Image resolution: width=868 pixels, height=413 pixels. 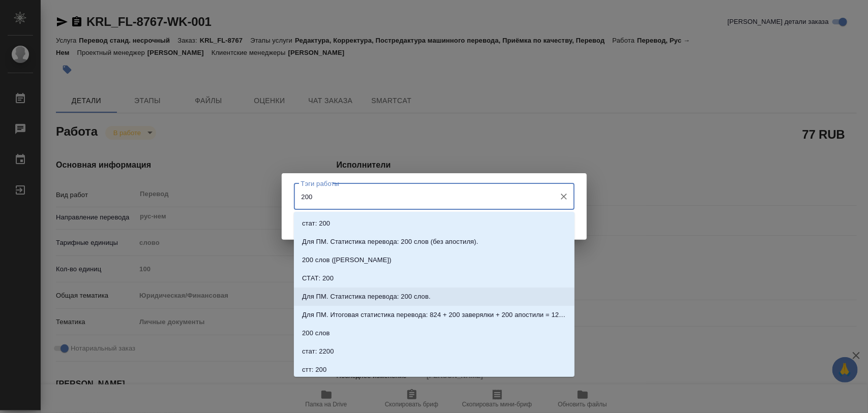 What do you see at coordinates (366, 297) in the screenshot?
I see `p: Для ПМ. Статистика перевода: 200 слов.` at bounding box center [366, 297].